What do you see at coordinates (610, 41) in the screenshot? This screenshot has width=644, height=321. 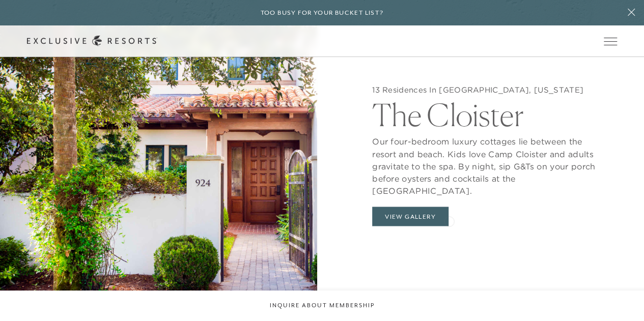 I see `button: Open navigation` at bounding box center [610, 41].